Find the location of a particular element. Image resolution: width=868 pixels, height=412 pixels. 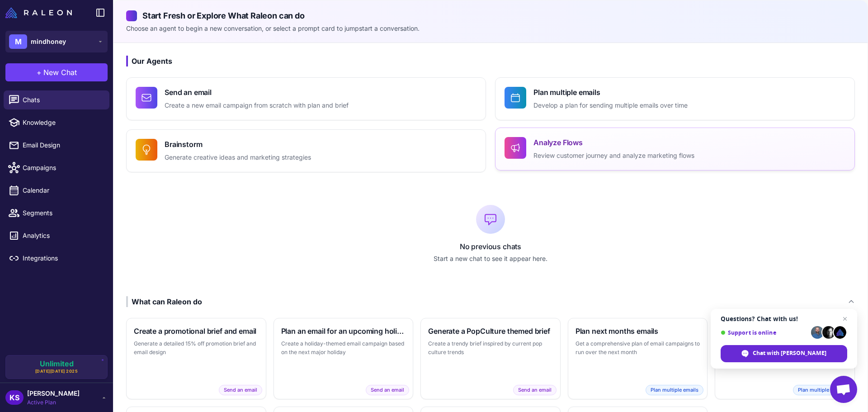

span: Email Design is located at coordinates (62, 145).